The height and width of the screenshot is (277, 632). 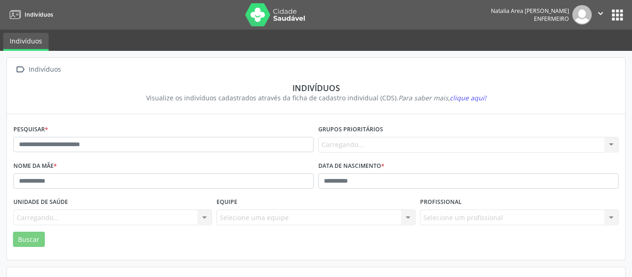 What do you see at coordinates (351, 166) in the screenshot?
I see `label: Data de nascimento` at bounding box center [351, 166].